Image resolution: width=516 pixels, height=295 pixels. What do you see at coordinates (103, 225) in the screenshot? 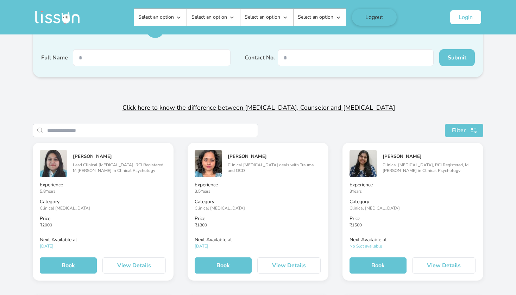
I see `p: ₹ 2000` at bounding box center [103, 225].